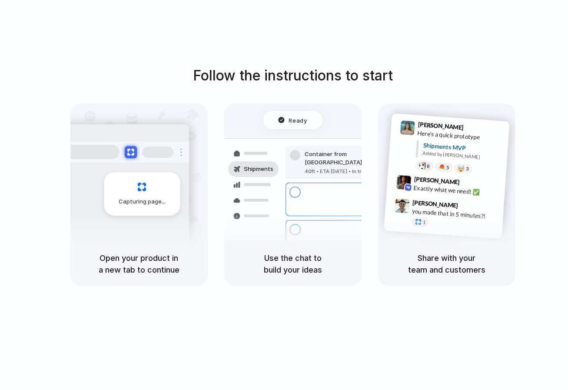 This screenshot has height=390, width=568. I want to click on span: 9:42 AM, so click(471, 184).